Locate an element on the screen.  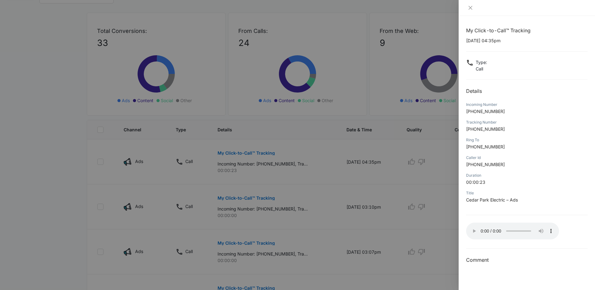
h2: Details is located at coordinates (527, 91).